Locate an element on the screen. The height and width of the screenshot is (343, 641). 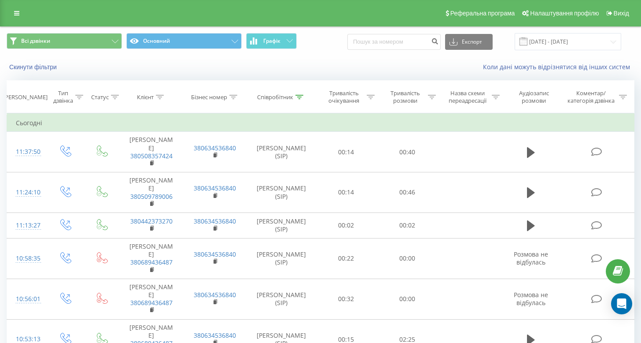
div: Коментар/категорія дзвінка is located at coordinates (591, 97).